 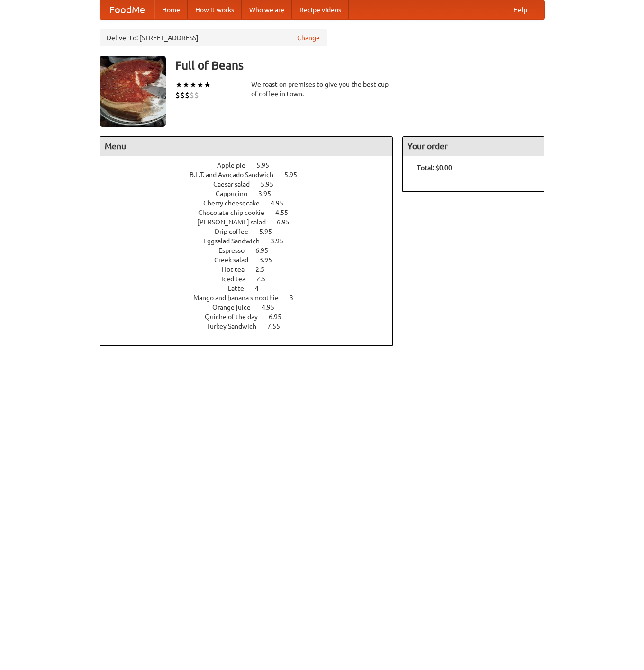 What do you see at coordinates (296, 297) in the screenshot?
I see `span: 3` at bounding box center [296, 297].